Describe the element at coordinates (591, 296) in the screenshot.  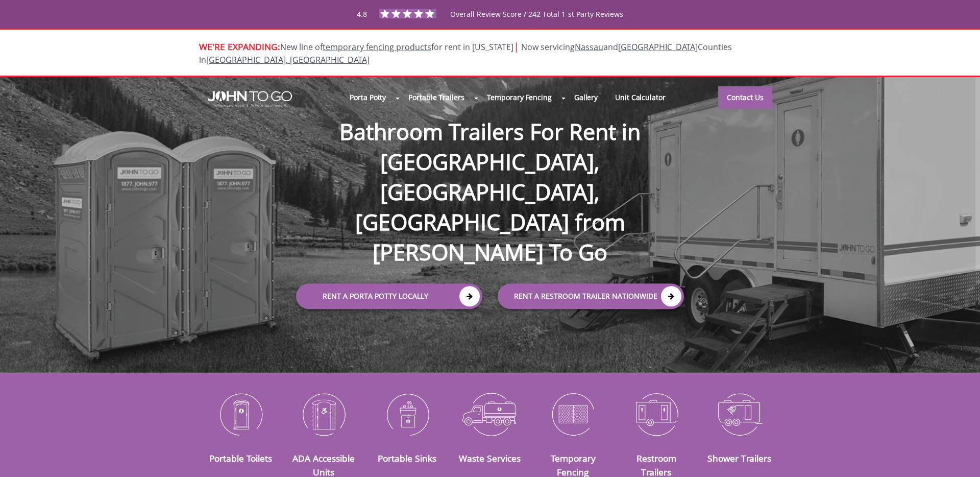
I see `a: rent a RESTROOM TRAILER Nationwide` at that location.